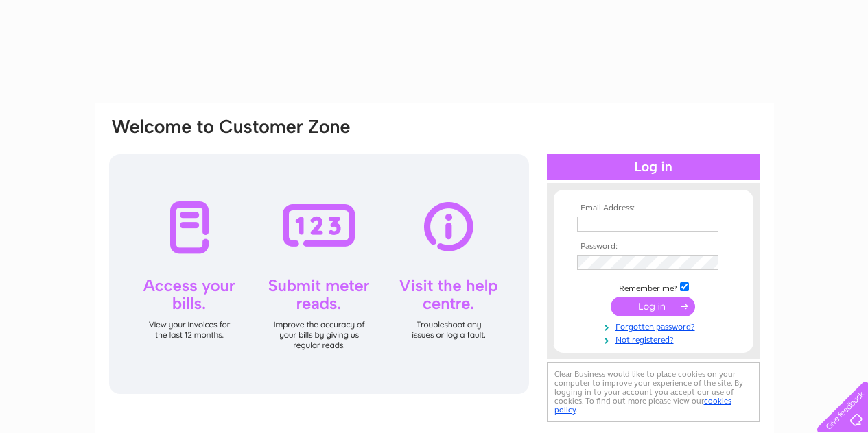  Describe the element at coordinates (654, 339) in the screenshot. I see `a: Not registered?` at that location.